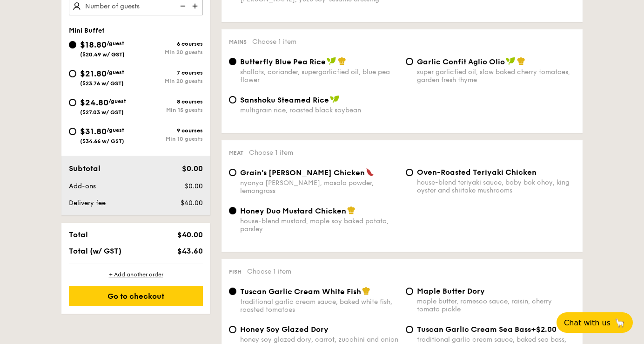 This screenshot has height=344, width=644. I want to click on span: Tuscan Garlic Cream Sea Bass, so click(474, 329).